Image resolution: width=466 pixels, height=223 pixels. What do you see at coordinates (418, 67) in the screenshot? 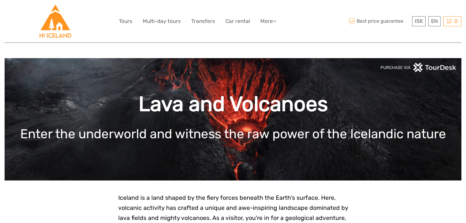
I see `img: PurchaseViaTourDeskwhite.png` at bounding box center [418, 67].